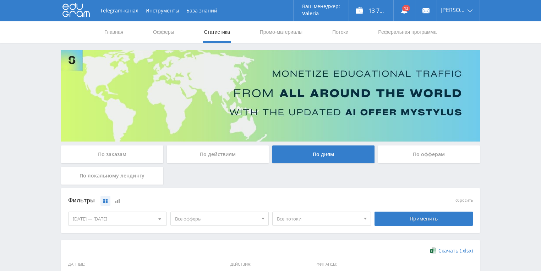 This screenshot has height=271, width=541. Describe the element at coordinates (341, 32) in the screenshot. I see `a: Потоки` at that location.